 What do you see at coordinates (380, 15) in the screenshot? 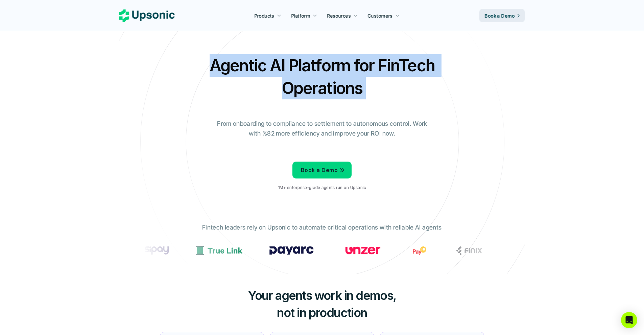
I see `p: Customers` at bounding box center [380, 15].